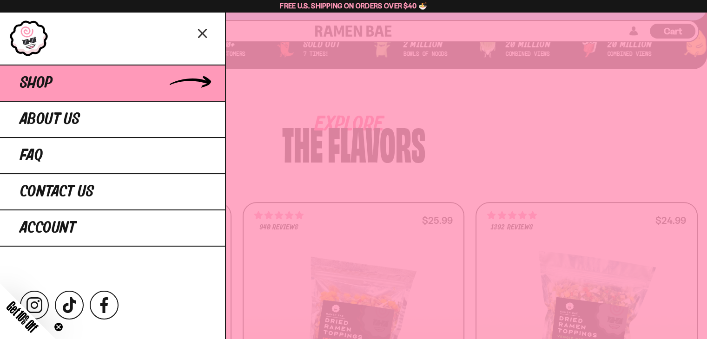 This screenshot has height=339, width=707. I want to click on span: Shop, so click(36, 83).